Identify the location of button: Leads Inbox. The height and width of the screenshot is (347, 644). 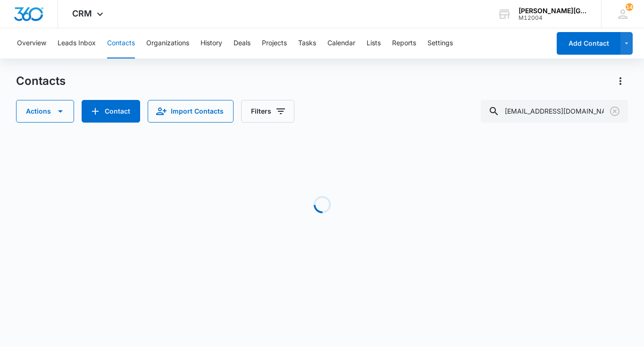
(77, 43).